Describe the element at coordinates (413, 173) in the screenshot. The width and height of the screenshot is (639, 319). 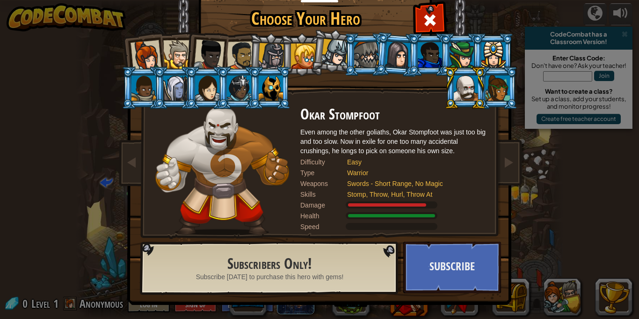
I see `div: Warrior` at that location.